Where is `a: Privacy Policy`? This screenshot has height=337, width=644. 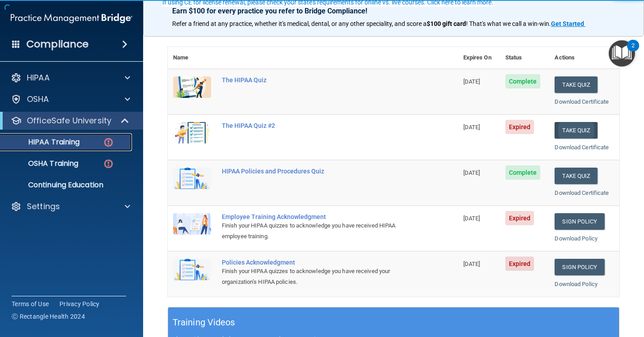 a: Privacy Policy is located at coordinates (80, 304).